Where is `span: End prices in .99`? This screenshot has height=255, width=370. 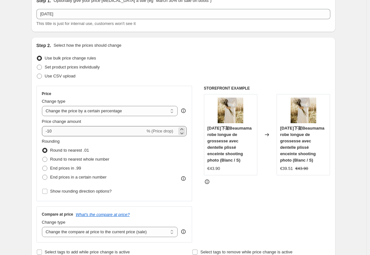 span: End prices in .99 is located at coordinates (66, 168).